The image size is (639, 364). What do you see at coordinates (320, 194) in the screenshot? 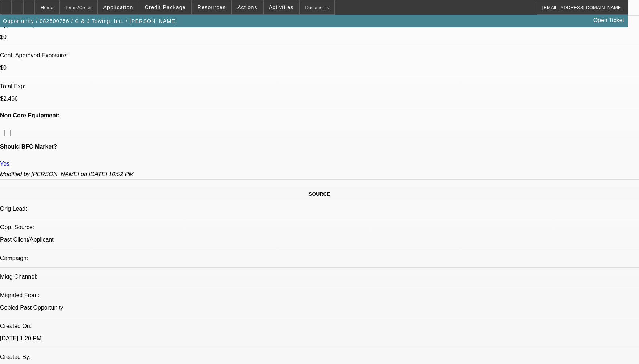
I see `span: SOURCE` at bounding box center [320, 194].